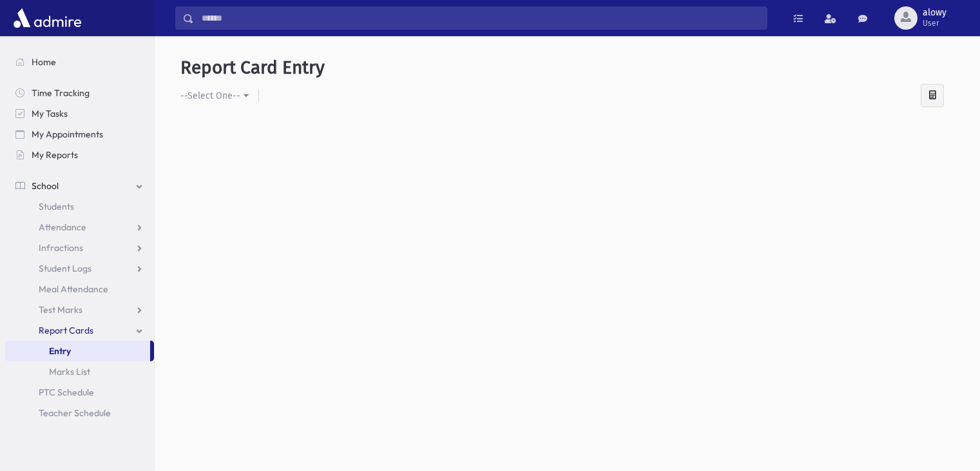 The image size is (980, 471). I want to click on span: Home, so click(44, 62).